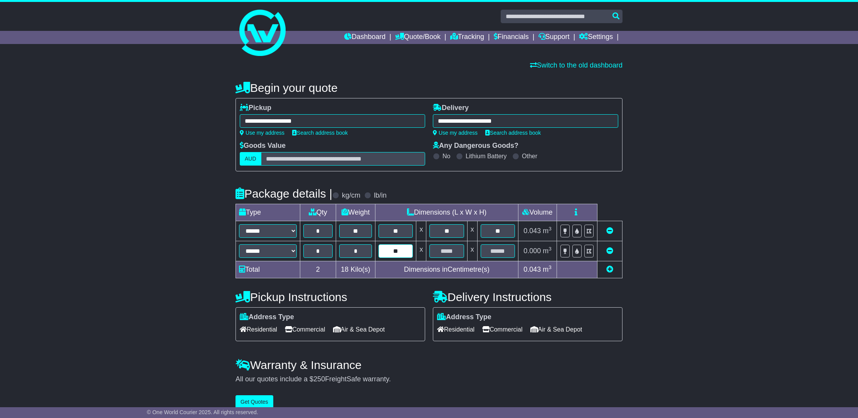  What do you see at coordinates (528, 297) in the screenshot?
I see `h4: Delivery Instructions` at bounding box center [528, 297].